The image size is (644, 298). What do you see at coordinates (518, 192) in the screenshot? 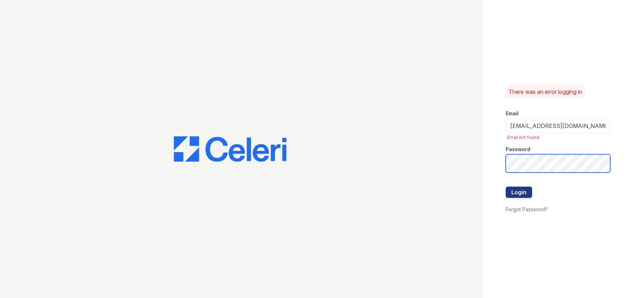
I see `button: Login` at bounding box center [518, 192].